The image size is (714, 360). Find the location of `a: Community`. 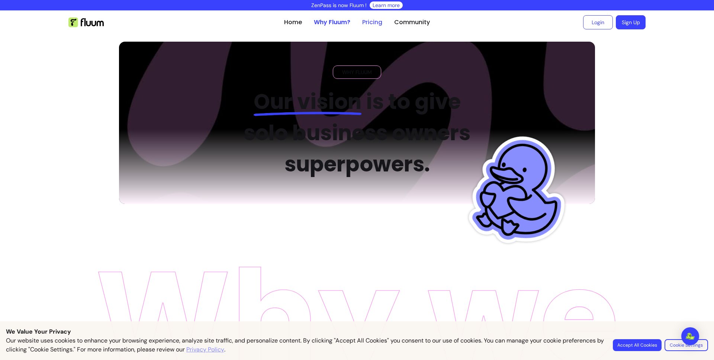

a: Community is located at coordinates (412, 22).